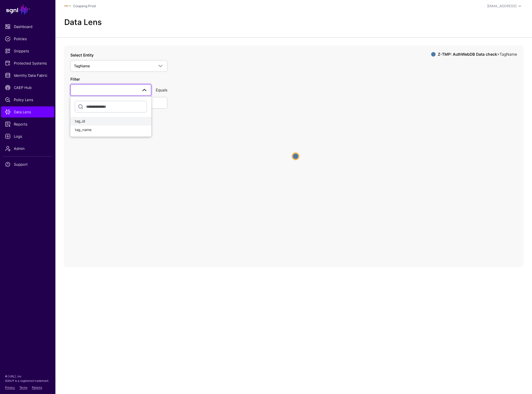 The height and width of the screenshot is (394, 532). What do you see at coordinates (28, 136) in the screenshot?
I see `a: Logs` at bounding box center [28, 136].